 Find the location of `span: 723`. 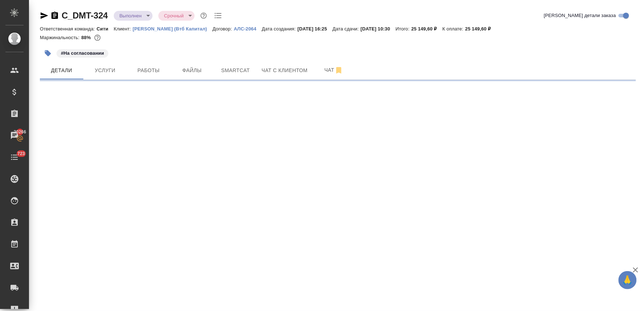

span: 723 is located at coordinates (21, 154).